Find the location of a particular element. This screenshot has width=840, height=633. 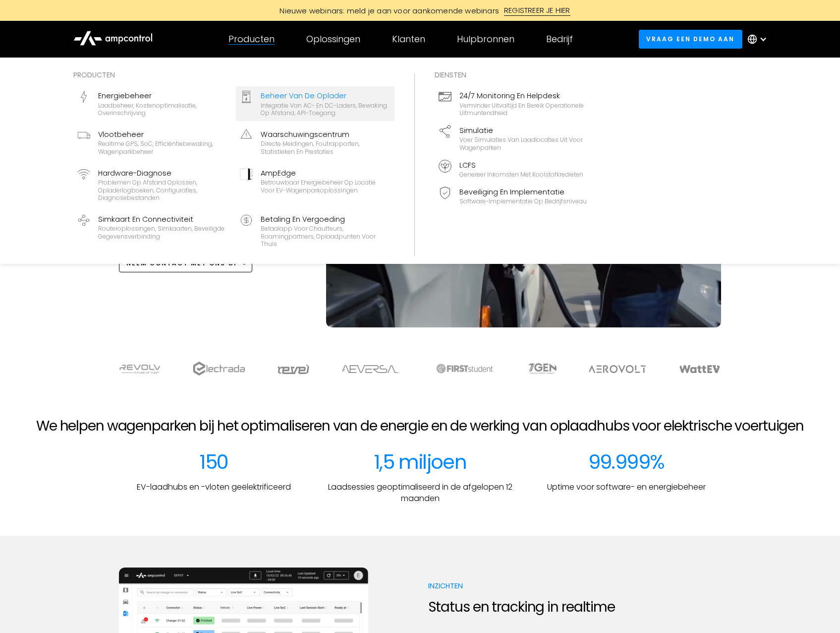

div: 99.999% is located at coordinates (627, 462).